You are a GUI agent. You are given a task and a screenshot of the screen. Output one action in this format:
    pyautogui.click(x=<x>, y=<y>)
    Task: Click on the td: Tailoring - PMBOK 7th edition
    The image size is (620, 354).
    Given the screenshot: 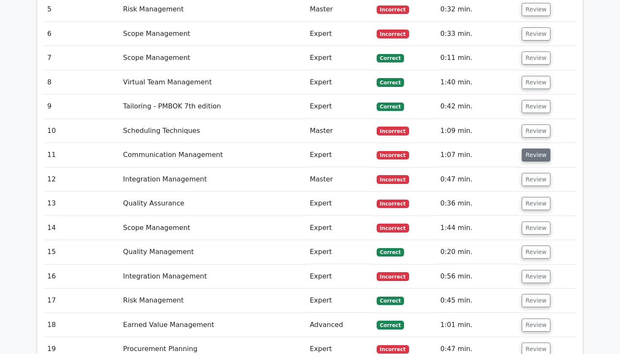 What is the action you would take?
    pyautogui.click(x=213, y=106)
    